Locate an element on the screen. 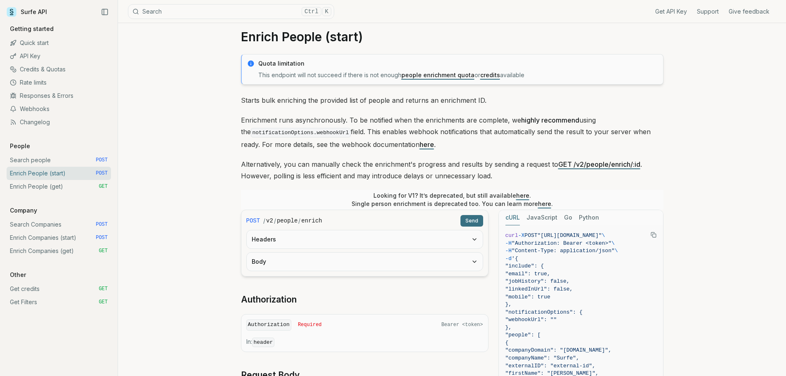  span: -d is located at coordinates (509, 258).